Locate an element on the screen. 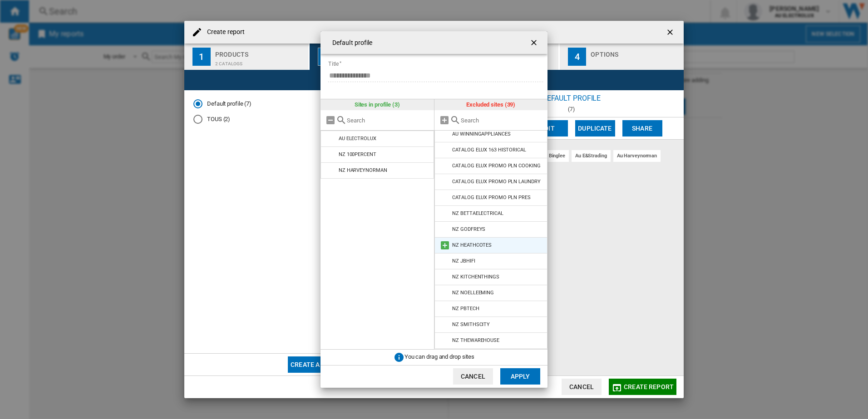  div: NZ GODFREYS is located at coordinates (468, 229).